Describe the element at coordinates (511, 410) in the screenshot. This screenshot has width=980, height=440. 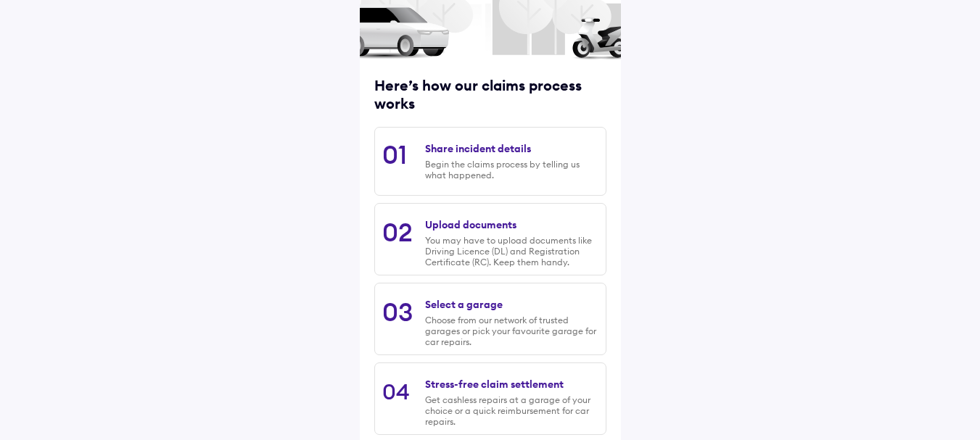
I see `div: Get cashless repairs at a garage of your choice or a quick reimbursement for car repairs.` at that location.